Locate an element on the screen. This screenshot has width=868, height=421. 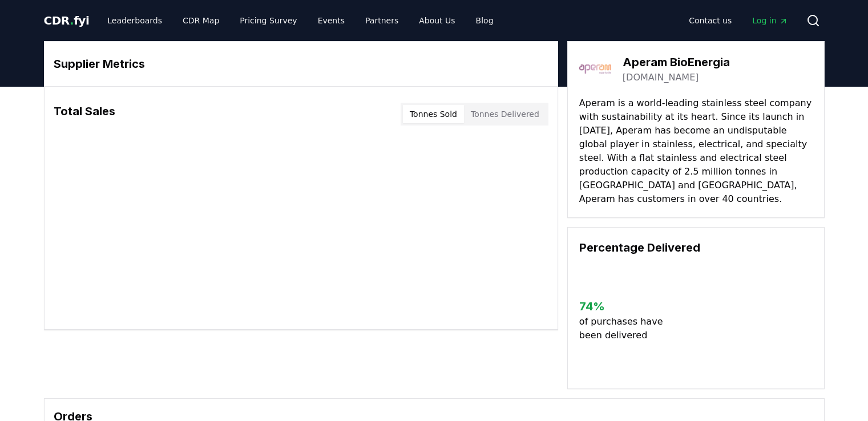
a: Leaderboards is located at coordinates (135, 20).